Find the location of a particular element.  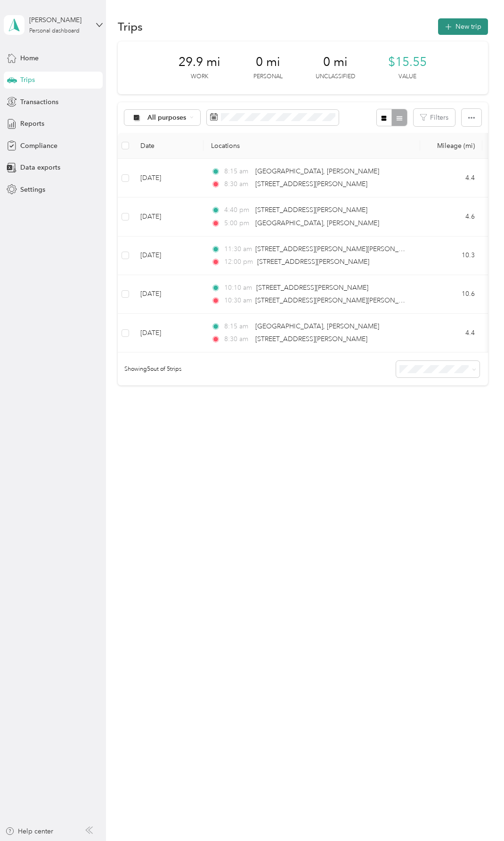

td: 4.6 is located at coordinates (451, 217).